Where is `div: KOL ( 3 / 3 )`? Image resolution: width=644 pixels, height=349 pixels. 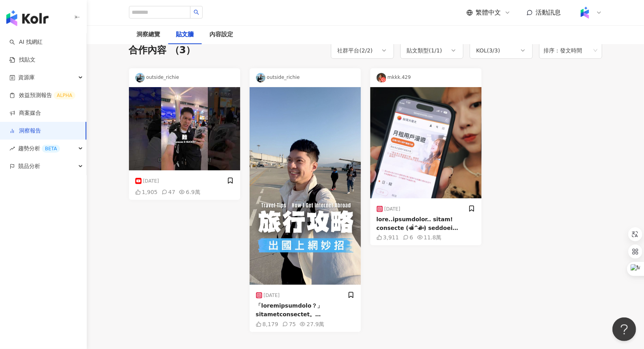
div: KOL ( 3 / 3 ) is located at coordinates (488, 51).